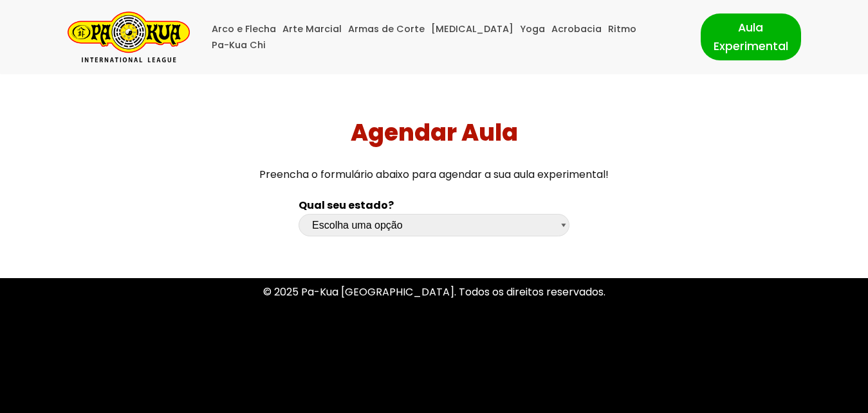  Describe the element at coordinates (312, 29) in the screenshot. I see `a: Arte Marcial` at that location.